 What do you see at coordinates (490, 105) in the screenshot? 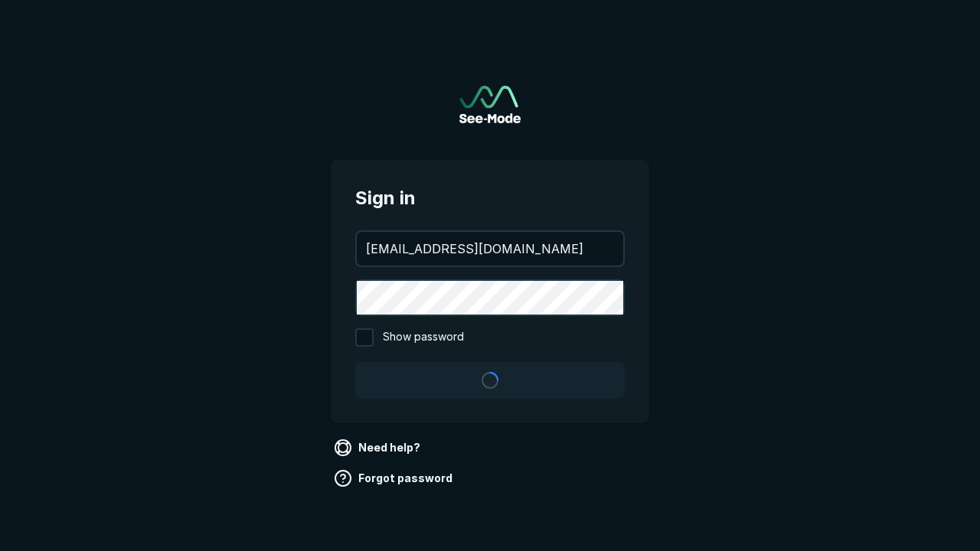
I see `a: Go to sign in` at bounding box center [490, 105].